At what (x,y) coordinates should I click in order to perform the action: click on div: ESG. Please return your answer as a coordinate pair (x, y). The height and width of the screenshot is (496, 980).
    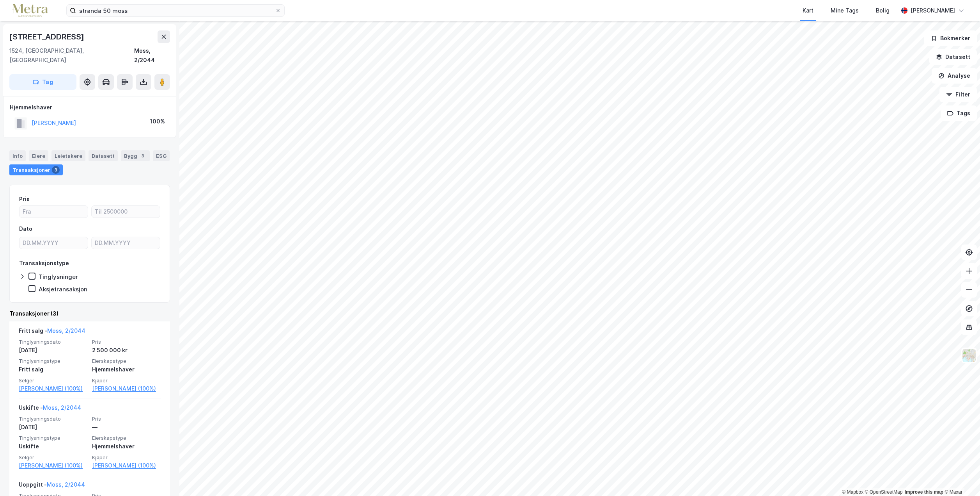
    Looking at the image, I should click on (161, 156).